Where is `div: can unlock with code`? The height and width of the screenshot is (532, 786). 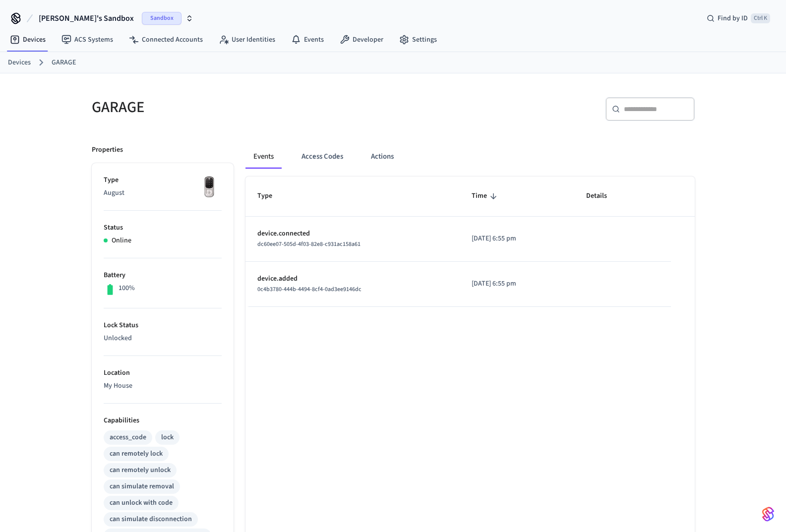 div: can unlock with code is located at coordinates (141, 503).